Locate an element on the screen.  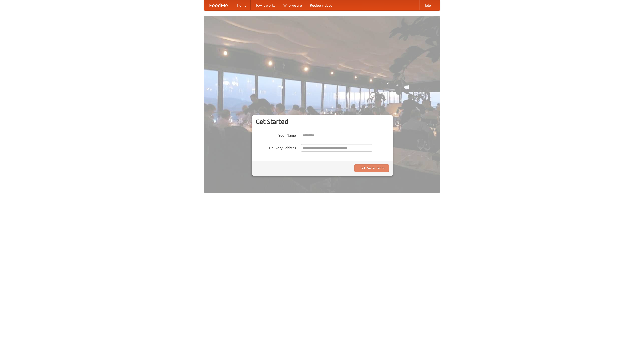
a: Home is located at coordinates (242, 5).